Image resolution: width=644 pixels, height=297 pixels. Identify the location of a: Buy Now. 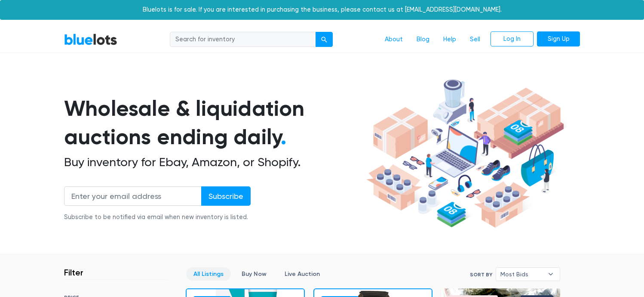
(254, 274).